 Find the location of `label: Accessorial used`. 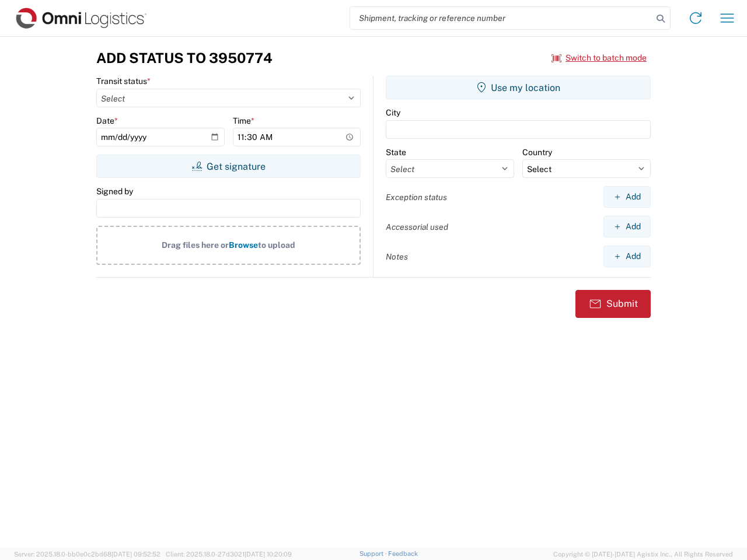

label: Accessorial used is located at coordinates (417, 227).